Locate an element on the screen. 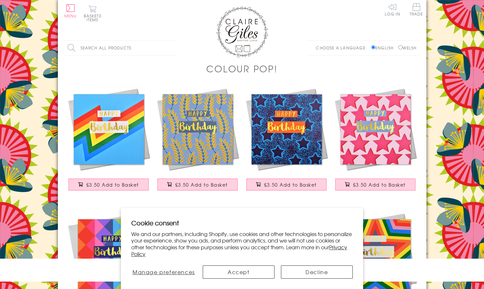 This screenshot has width=484, height=289. img: Birthday Card, Pink Stars, Happy Birthday, text foiled in shiny gold is located at coordinates (375, 129).